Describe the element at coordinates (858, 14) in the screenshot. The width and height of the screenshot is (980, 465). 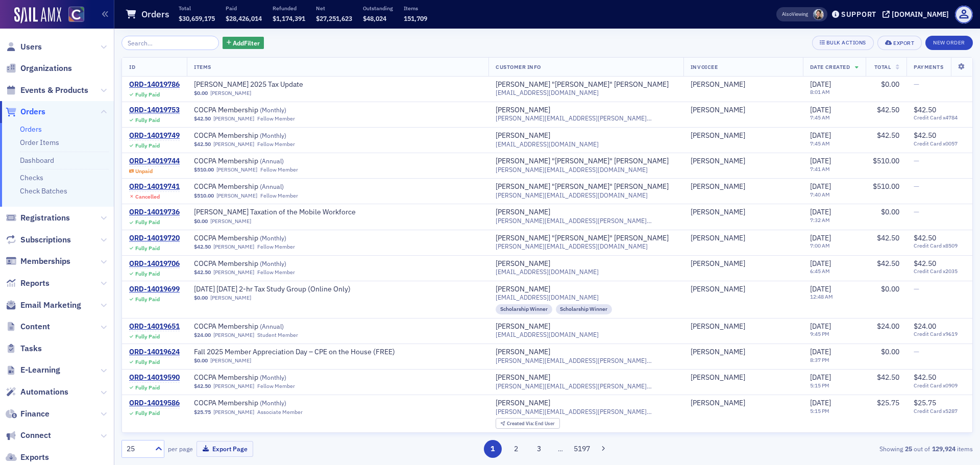
I see `div: Support` at that location.